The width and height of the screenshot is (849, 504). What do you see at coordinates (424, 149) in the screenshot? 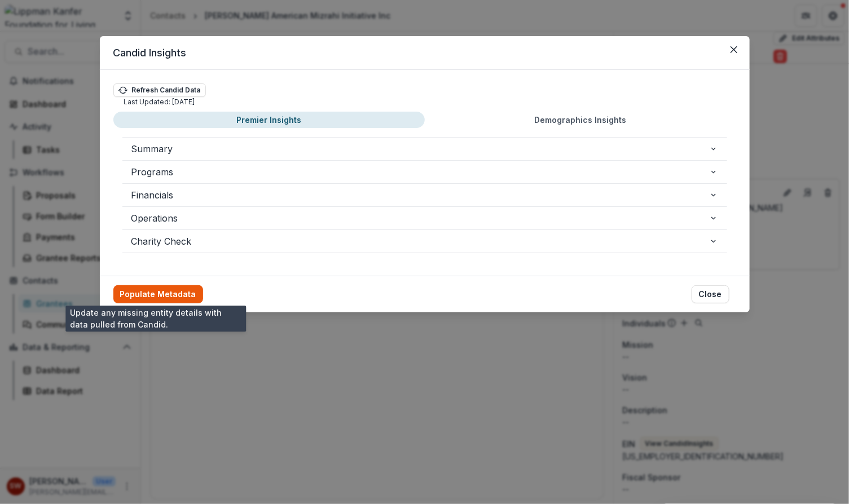
I see `button: Summary` at bounding box center [424, 149].